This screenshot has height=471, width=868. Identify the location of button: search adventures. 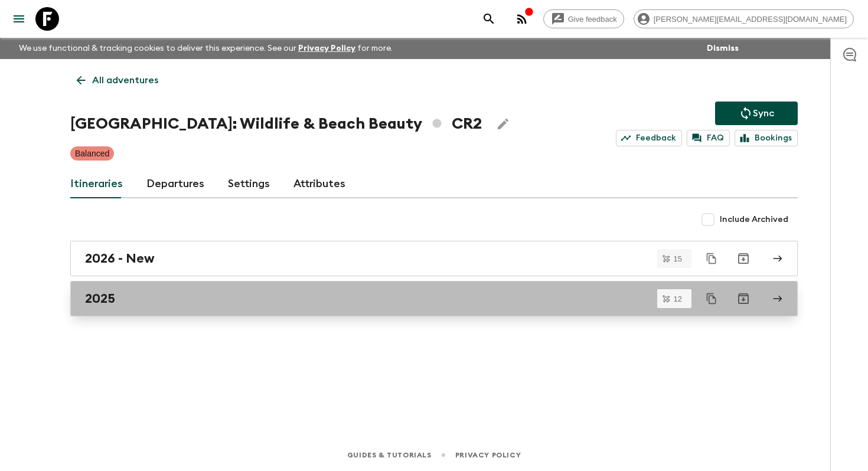
(489, 19).